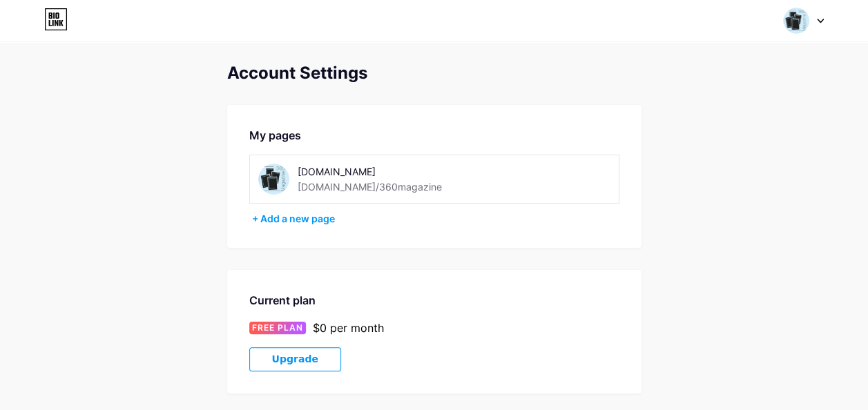 The width and height of the screenshot is (868, 410). What do you see at coordinates (436, 219) in the screenshot?
I see `div: + Add a new page` at bounding box center [436, 219].